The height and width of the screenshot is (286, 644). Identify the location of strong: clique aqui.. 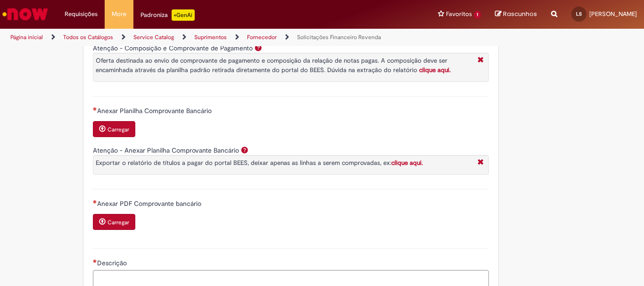
(407, 163).